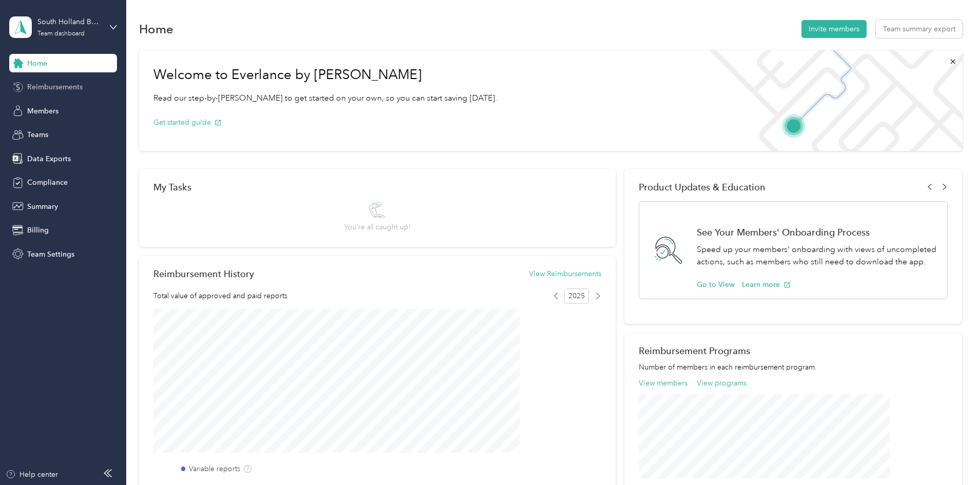  Describe the element at coordinates (43, 111) in the screenshot. I see `span: Members` at that location.